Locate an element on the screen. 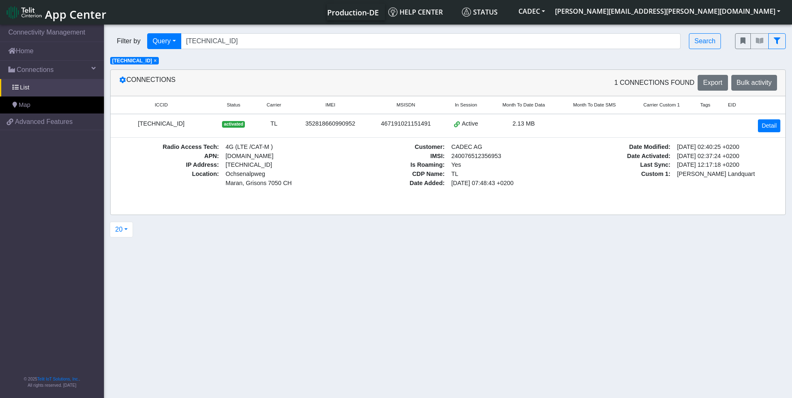 The height and width of the screenshot is (398, 792). span: Maran, Grisons 7050 CH is located at coordinates (276, 183).